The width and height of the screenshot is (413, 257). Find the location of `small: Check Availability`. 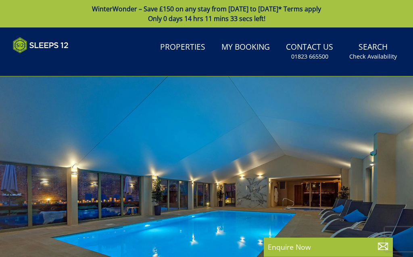

small: Check Availability is located at coordinates (373, 56).